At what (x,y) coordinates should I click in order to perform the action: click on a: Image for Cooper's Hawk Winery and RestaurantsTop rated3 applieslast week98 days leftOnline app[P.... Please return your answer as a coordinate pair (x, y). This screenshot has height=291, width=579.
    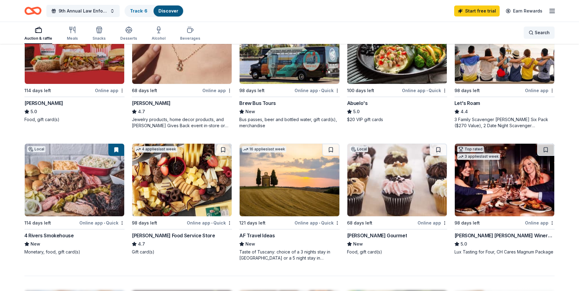
    Looking at the image, I should click on (505, 199).